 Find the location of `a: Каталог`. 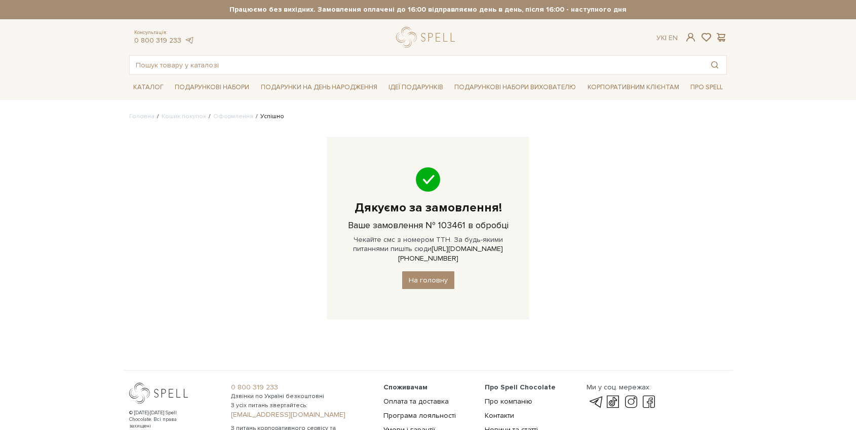

a: Каталог is located at coordinates (148, 87).